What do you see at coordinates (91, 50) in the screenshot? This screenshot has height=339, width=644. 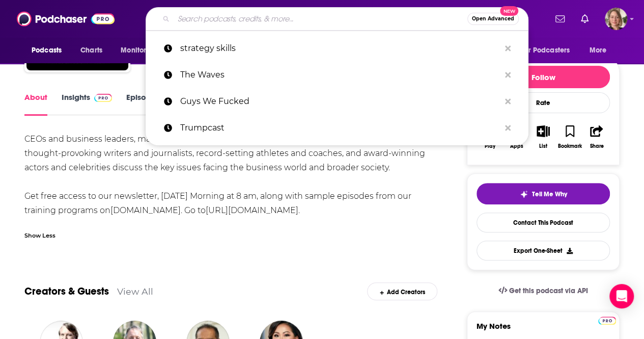 I see `span: Charts` at bounding box center [91, 50].